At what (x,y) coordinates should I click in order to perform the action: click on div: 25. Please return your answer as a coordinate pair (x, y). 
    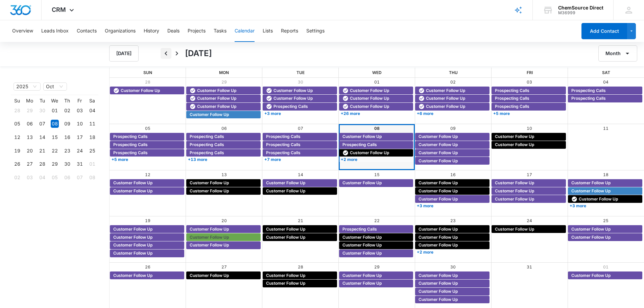
    Looking at the image, I should click on (92, 151).